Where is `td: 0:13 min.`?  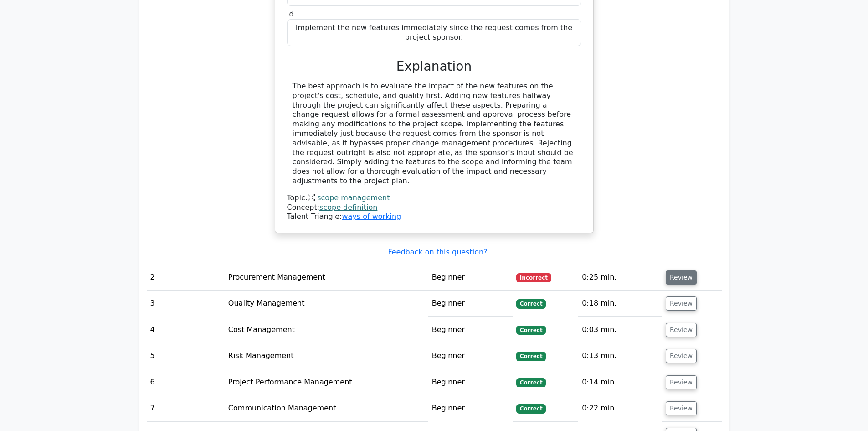
td: 0:13 min. is located at coordinates (620, 355).